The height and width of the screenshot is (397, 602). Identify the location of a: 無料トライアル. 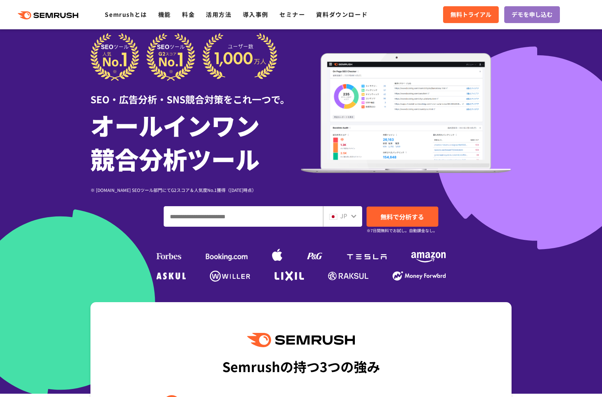
(471, 15).